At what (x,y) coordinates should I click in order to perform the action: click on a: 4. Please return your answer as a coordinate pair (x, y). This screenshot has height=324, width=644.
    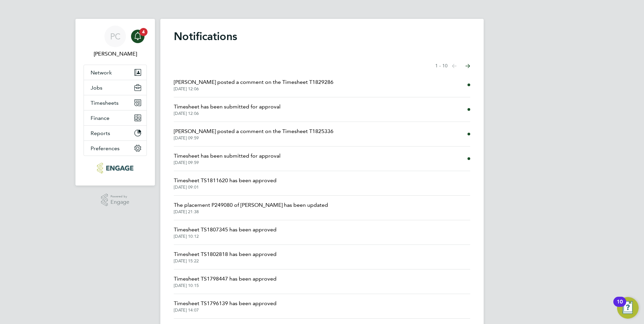
    Looking at the image, I should click on (138, 37).